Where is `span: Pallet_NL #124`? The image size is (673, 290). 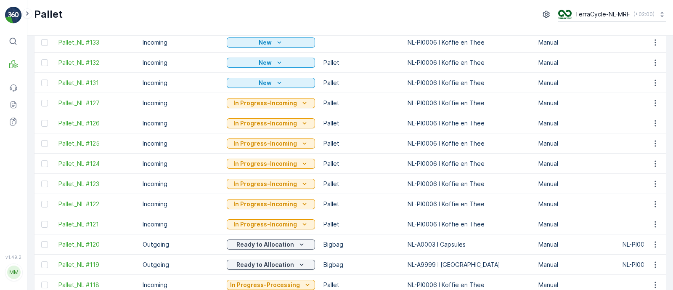
span: Pallet_NL #124 is located at coordinates (96, 164).